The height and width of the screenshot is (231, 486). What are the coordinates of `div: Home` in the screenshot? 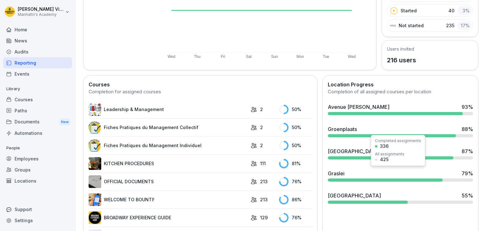 It's located at (38, 29).